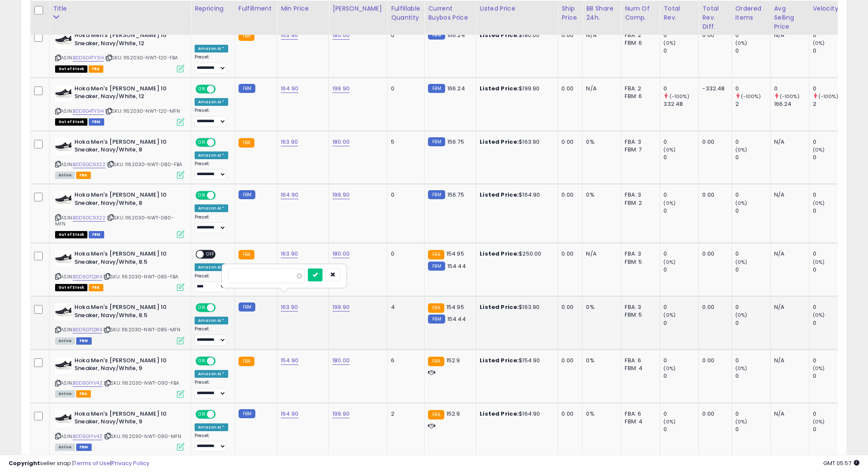 Image resolution: width=868 pixels, height=472 pixels. I want to click on div: Amazon AI, so click(209, 267).